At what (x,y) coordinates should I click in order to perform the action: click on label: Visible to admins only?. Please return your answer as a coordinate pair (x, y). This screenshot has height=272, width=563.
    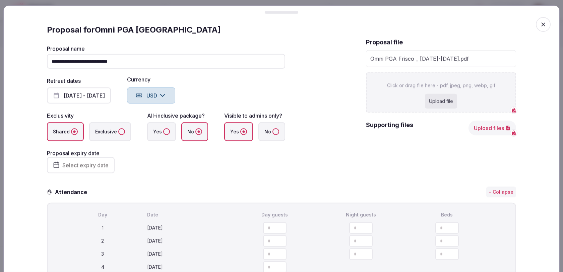
    Looking at the image, I should click on (253, 116).